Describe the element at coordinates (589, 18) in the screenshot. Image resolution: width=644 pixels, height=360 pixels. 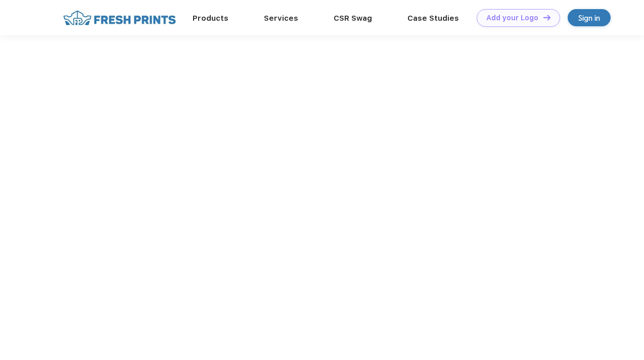
I see `div: Sign in` at that location.